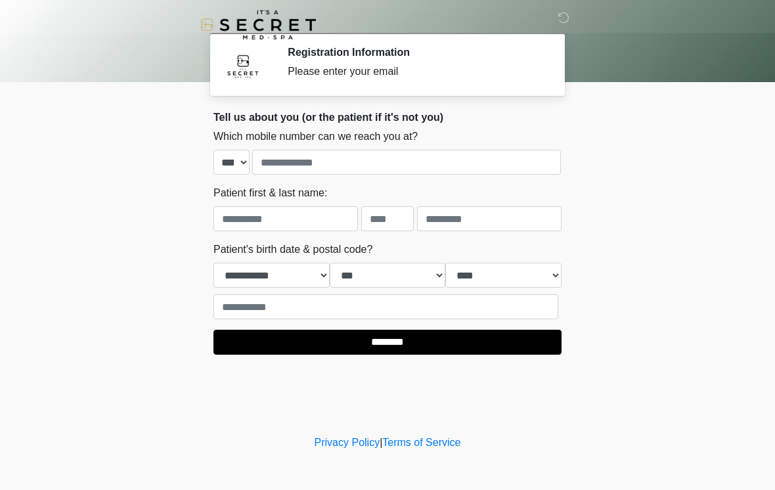  Describe the element at coordinates (414, 72) in the screenshot. I see `div: Please enter your email` at that location.